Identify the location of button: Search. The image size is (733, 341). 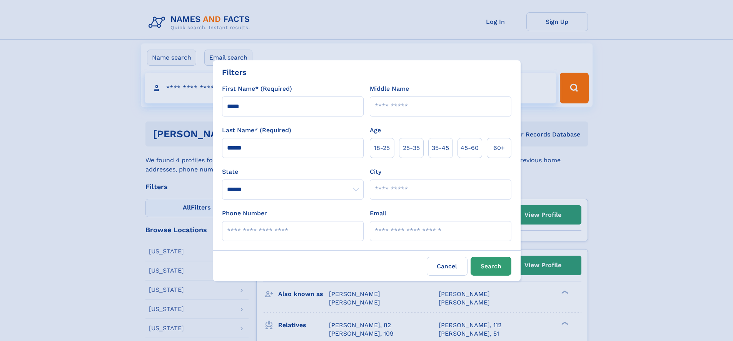
(491, 266).